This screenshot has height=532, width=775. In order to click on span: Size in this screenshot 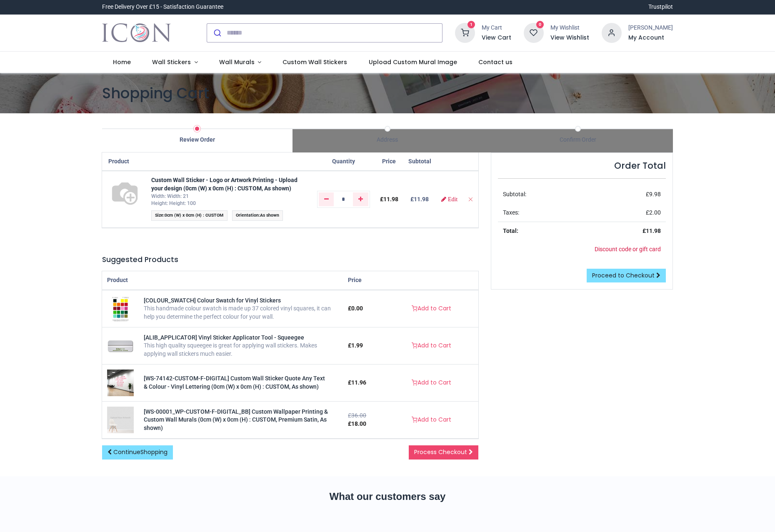, I will do `click(159, 215)`.